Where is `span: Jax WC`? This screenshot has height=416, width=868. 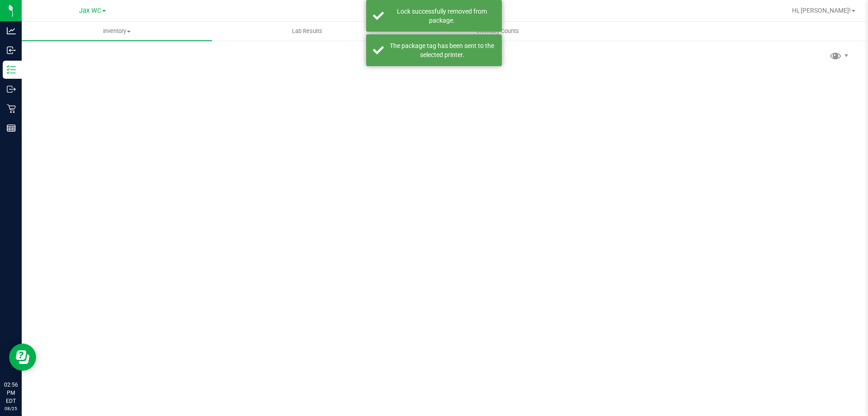 span: Jax WC is located at coordinates (90, 11).